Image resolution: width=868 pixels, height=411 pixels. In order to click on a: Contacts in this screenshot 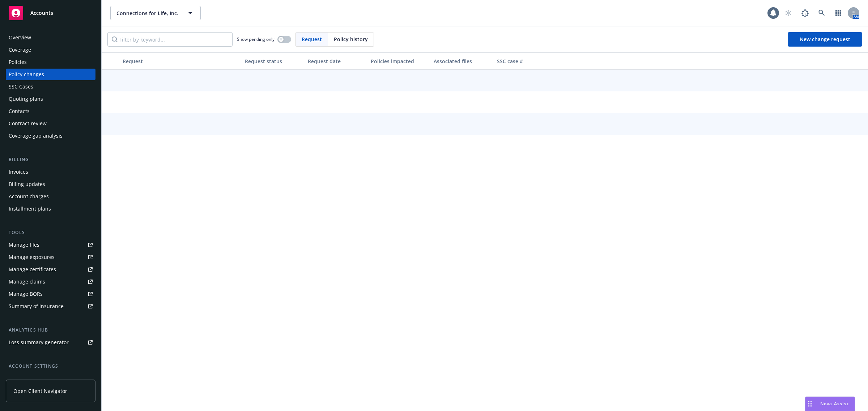, I will do `click(50, 111)`.